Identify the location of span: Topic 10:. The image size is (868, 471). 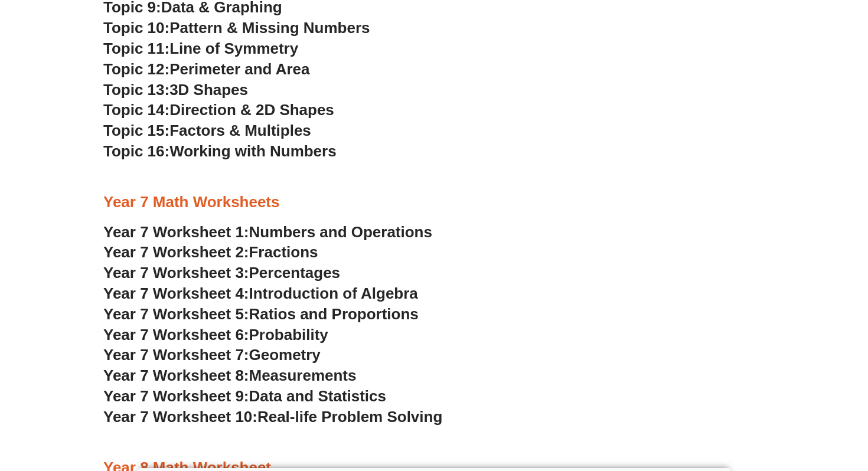
(137, 27).